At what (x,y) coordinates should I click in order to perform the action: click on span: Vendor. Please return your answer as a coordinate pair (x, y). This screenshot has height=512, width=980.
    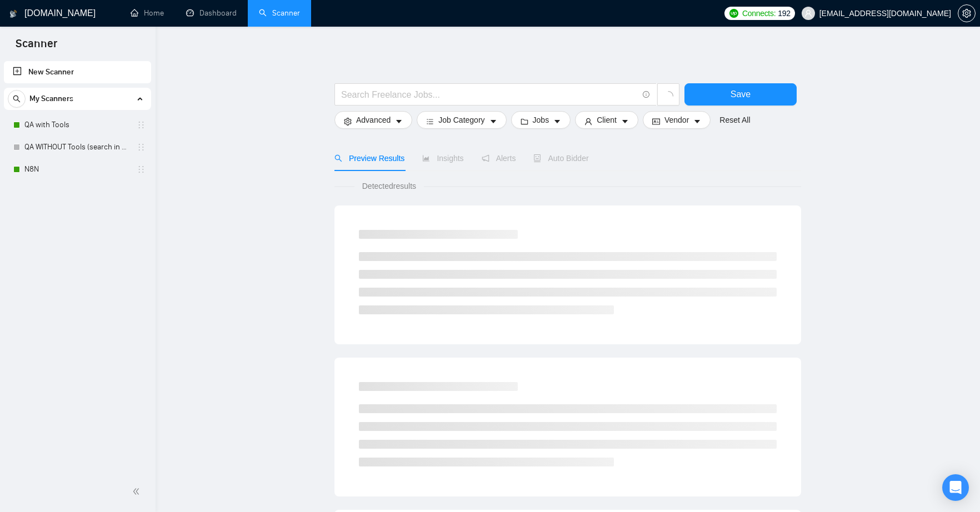
    Looking at the image, I should click on (676, 120).